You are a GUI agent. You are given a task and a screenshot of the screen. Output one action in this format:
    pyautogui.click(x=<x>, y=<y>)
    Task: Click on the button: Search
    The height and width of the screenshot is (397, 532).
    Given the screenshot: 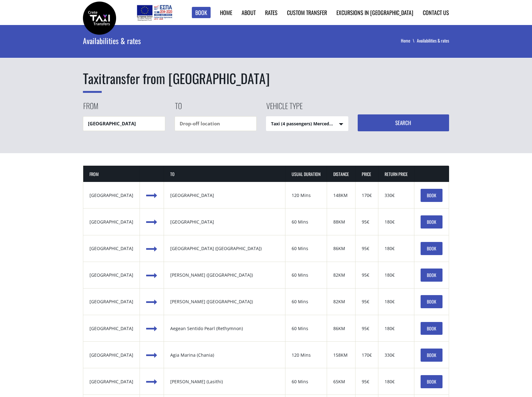 What is the action you would take?
    pyautogui.click(x=403, y=123)
    